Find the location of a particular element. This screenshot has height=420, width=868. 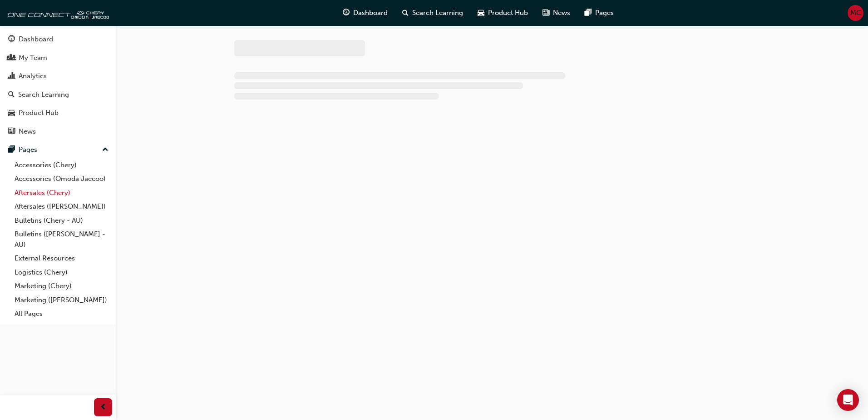

div: Dashboard is located at coordinates (36, 39).